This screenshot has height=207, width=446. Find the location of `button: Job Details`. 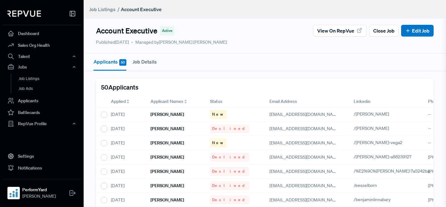

button: Job Details is located at coordinates (145, 62).